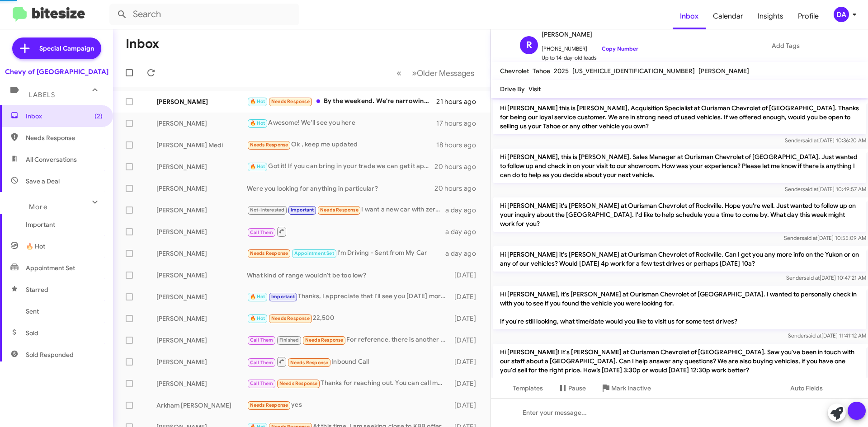 Image resolution: width=868 pixels, height=427 pixels. What do you see at coordinates (38, 207) in the screenshot?
I see `span: More` at bounding box center [38, 207].